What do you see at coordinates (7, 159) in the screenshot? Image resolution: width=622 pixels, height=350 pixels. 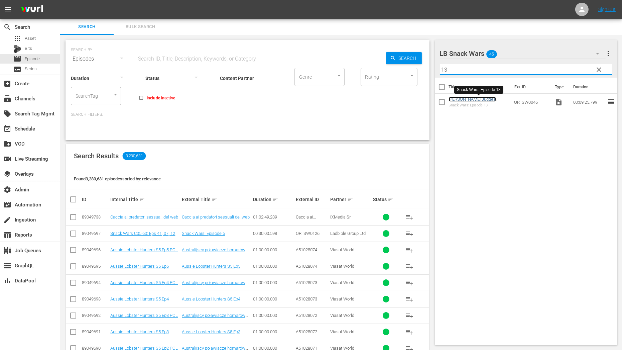 I see `span: Live Streaming` at bounding box center [7, 159].